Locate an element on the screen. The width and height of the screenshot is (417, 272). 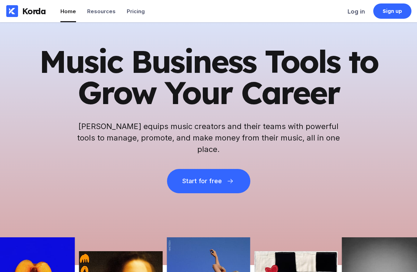
div: Start for free is located at coordinates (202, 181).